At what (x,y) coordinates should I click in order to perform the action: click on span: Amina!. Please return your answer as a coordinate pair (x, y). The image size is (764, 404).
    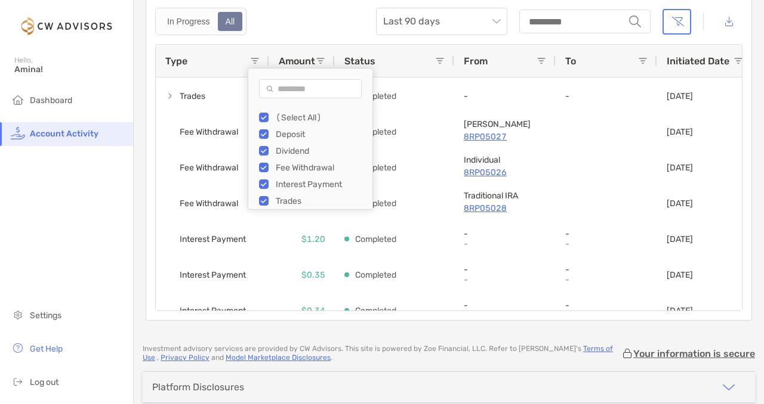
    Looking at the image, I should click on (70, 69).